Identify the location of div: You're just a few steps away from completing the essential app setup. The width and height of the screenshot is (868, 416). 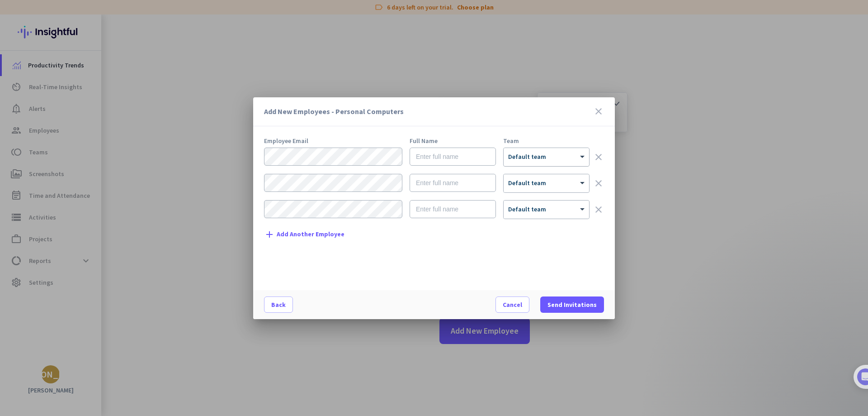
(91, 78).